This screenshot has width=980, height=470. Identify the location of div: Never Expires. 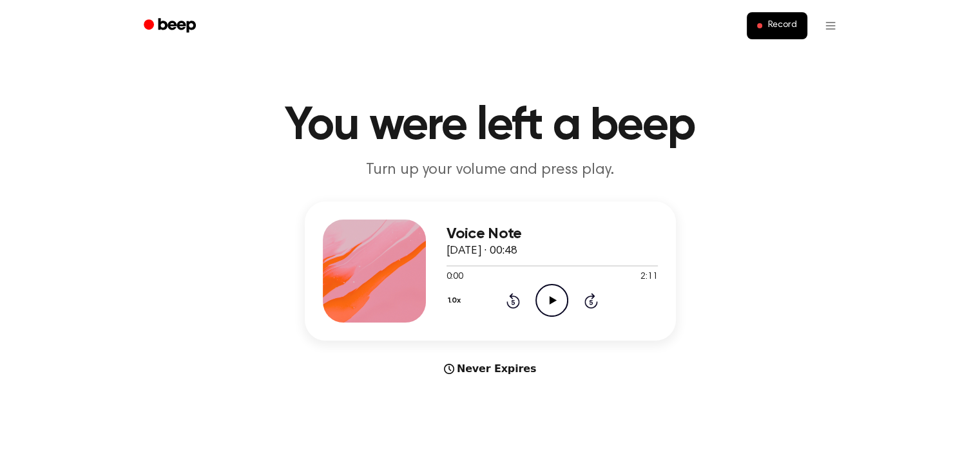
(490, 369).